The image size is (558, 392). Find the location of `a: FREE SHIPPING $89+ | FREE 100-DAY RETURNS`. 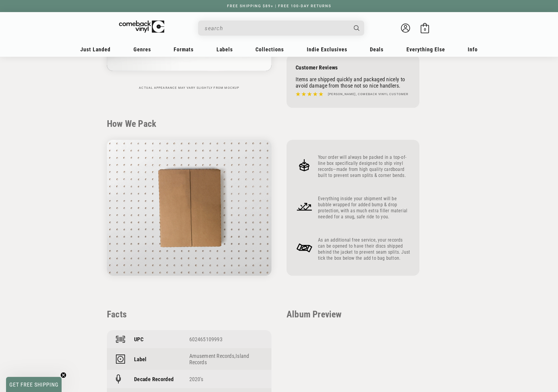

a: FREE SHIPPING $89+ | FREE 100-DAY RETURNS is located at coordinates (279, 6).